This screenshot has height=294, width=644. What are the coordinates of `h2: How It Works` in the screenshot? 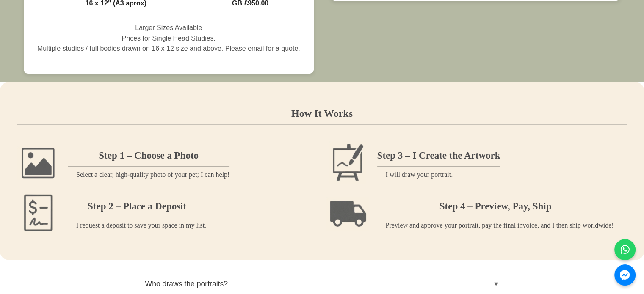 It's located at (322, 112).